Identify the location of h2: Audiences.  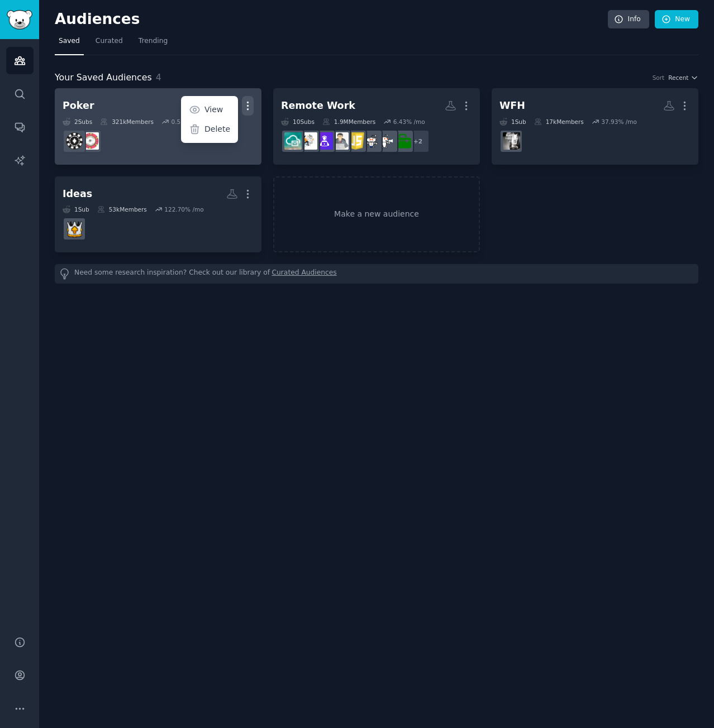
(332, 20).